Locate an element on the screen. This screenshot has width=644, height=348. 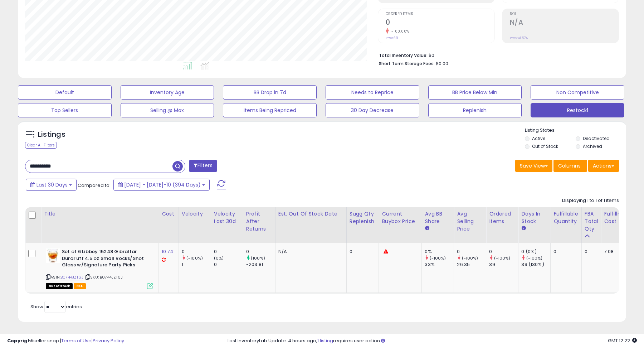
div: Cost is located at coordinates (169, 214).